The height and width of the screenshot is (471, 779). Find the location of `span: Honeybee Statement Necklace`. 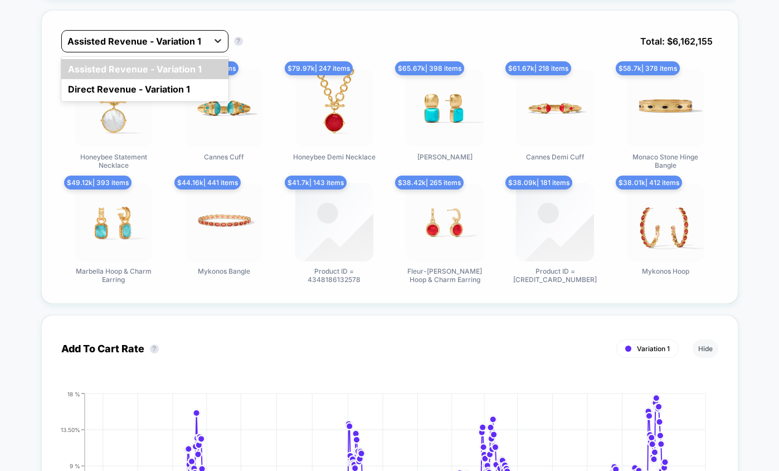

span: Honeybee Statement Necklace is located at coordinates (114, 161).